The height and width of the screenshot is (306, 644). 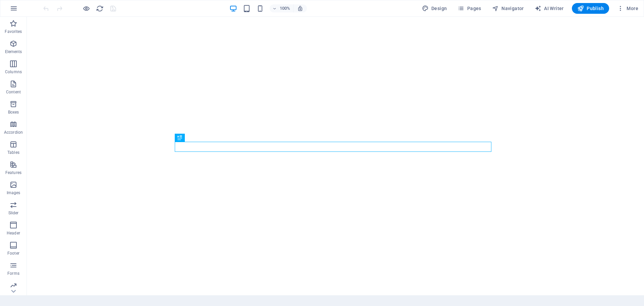 What do you see at coordinates (14, 233) in the screenshot?
I see `p: Header` at bounding box center [14, 233].